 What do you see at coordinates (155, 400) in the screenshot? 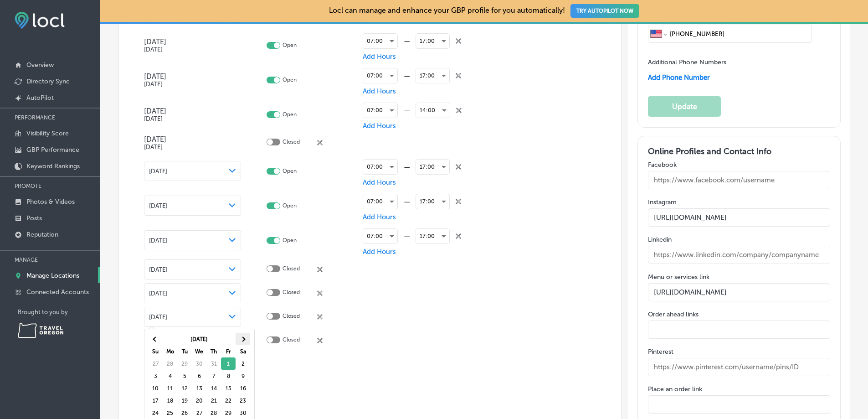
I see `td: 17` at bounding box center [155, 400].